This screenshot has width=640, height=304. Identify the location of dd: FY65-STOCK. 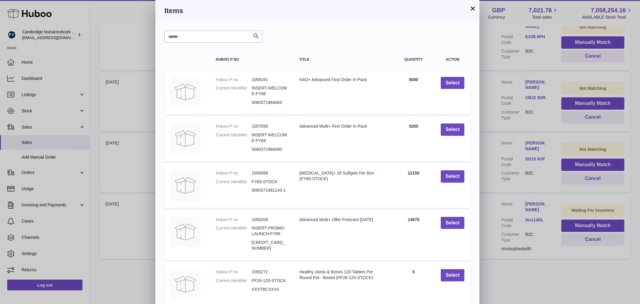
(269, 182).